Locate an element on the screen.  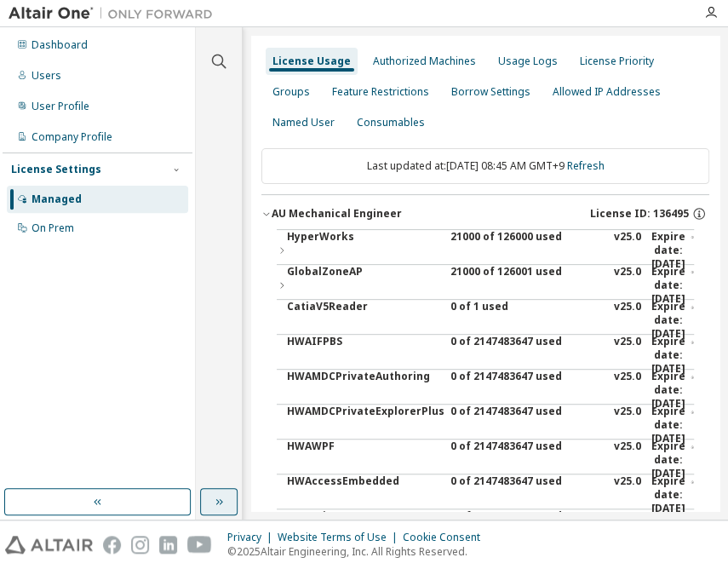
div: Cookie Consent is located at coordinates (447, 537).